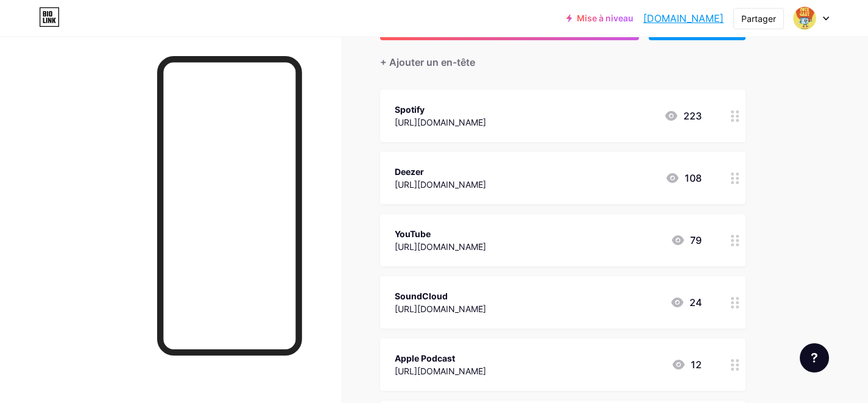 The height and width of the screenshot is (403, 868). Describe the element at coordinates (693, 116) in the screenshot. I see `font: 223` at that location.